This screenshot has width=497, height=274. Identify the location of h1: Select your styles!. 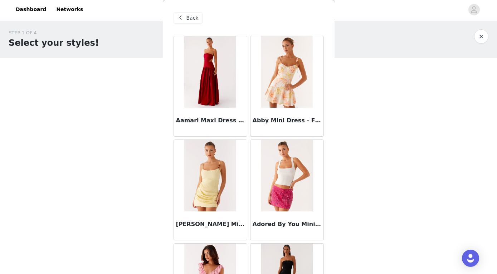
(54, 43).